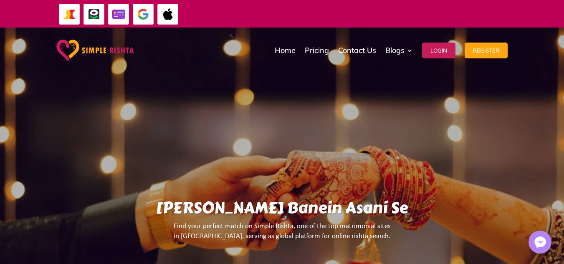  I want to click on a: Home, so click(285, 51).